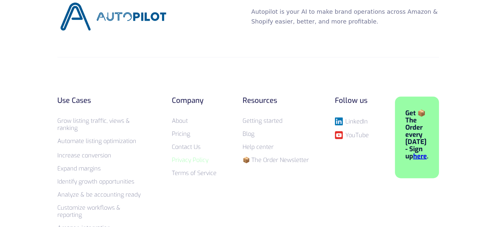 This screenshot has width=496, height=227. Describe the element at coordinates (94, 124) in the screenshot. I see `a: Grow listing traffic, views & ranking` at that location.